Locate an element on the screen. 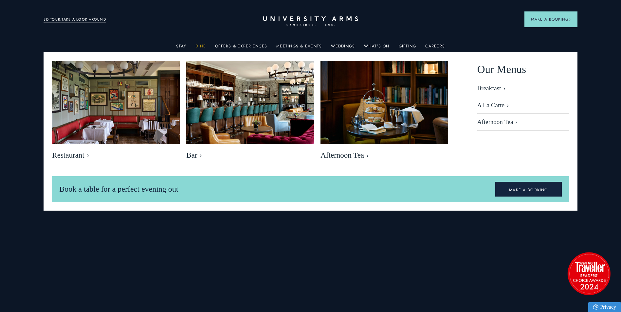 The width and height of the screenshot is (621, 312). a: image-b49cb22997400f3f08bed174b2325b8c369ebe22-8192x5461-jpg Bar is located at coordinates (250, 112).